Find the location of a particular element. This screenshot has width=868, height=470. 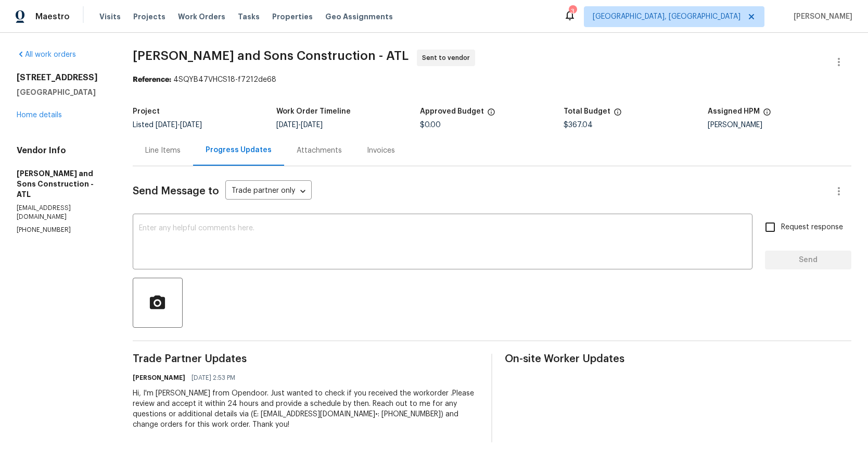

div: Invoices is located at coordinates (381, 150).